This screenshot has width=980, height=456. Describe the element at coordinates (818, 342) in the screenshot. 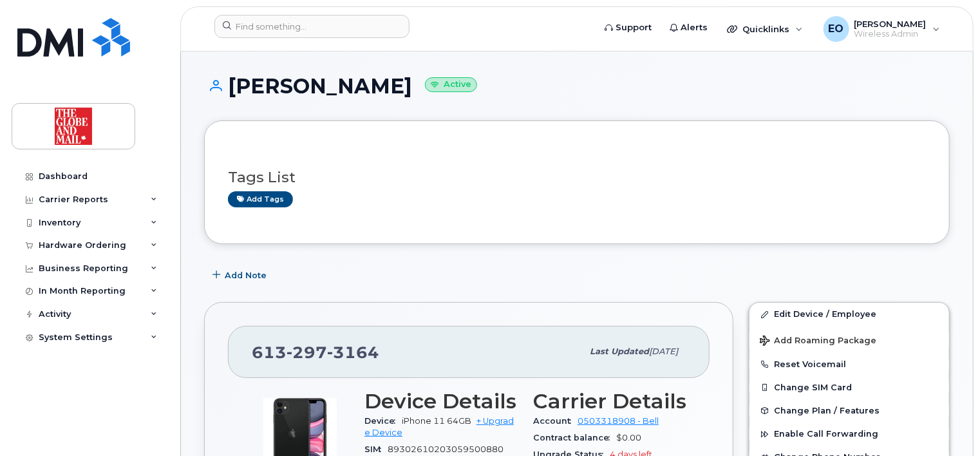

I see `span: Add Roaming Package` at that location.